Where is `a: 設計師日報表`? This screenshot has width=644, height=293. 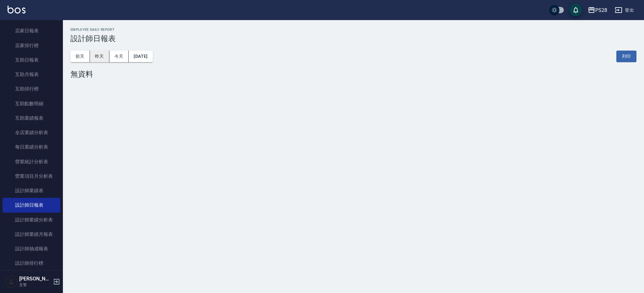
a: 設計師日報表 is located at coordinates (31, 205).